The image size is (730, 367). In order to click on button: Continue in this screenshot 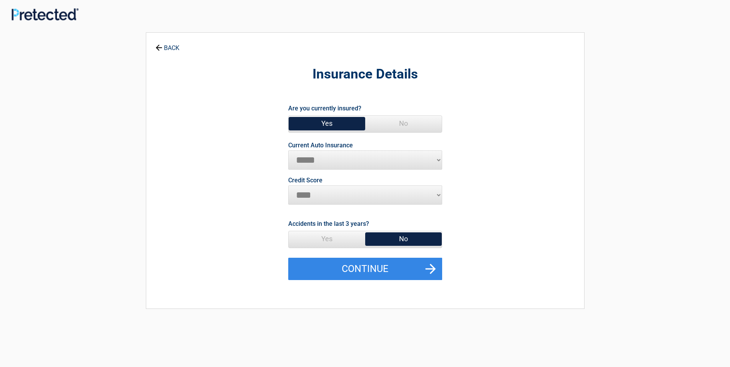, I will do `click(365, 269)`.